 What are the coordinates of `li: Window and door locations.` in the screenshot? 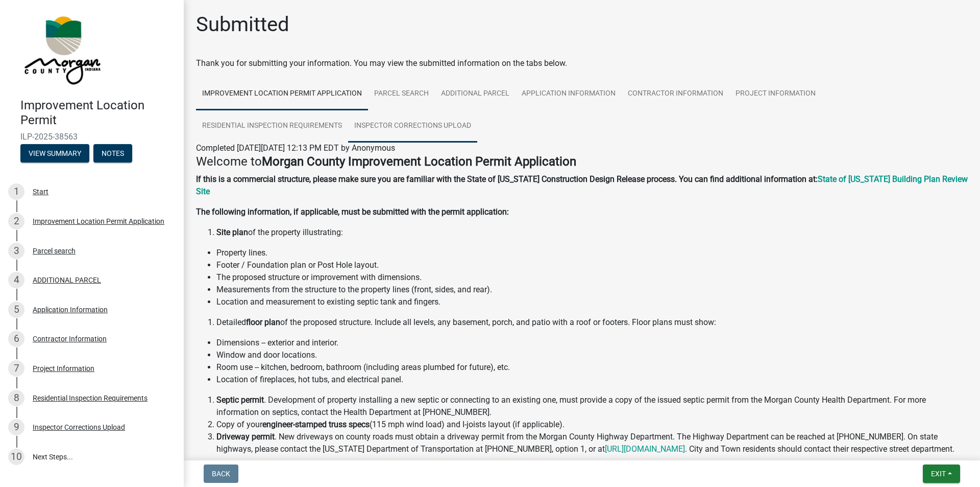 It's located at (592, 355).